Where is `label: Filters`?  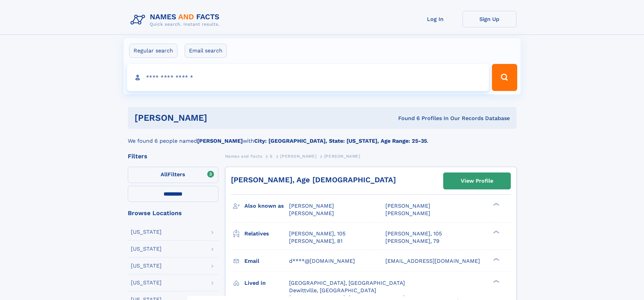 label: Filters is located at coordinates (173, 175).